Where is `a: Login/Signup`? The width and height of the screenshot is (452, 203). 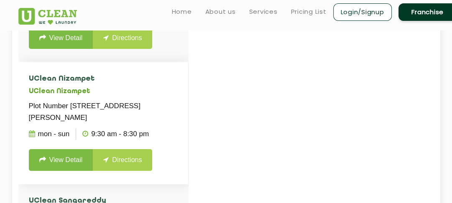
a: Login/Signup is located at coordinates (362, 12).